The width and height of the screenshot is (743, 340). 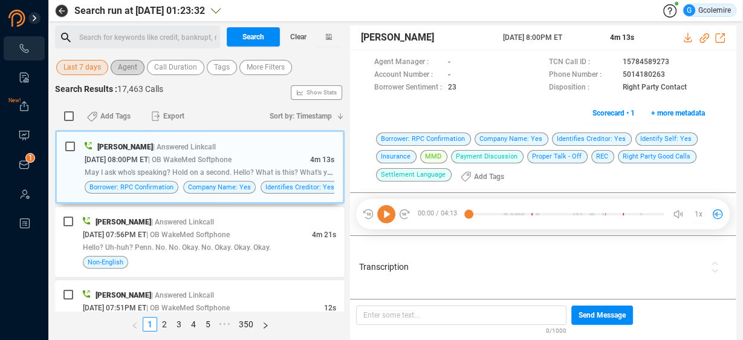 I want to click on span: Payment Discussion, so click(x=487, y=157).